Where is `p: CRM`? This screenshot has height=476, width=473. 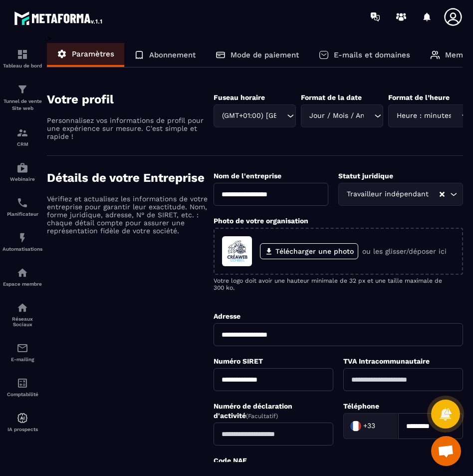
p: CRM is located at coordinates (22, 144).